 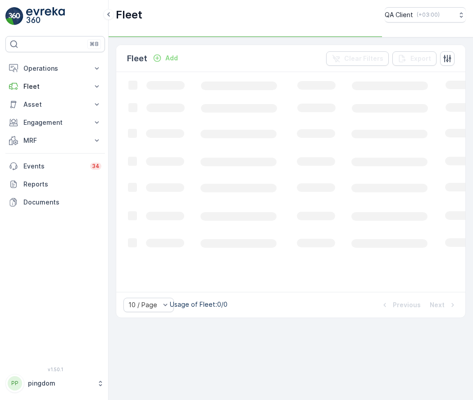 What do you see at coordinates (55, 86) in the screenshot?
I see `button: Fleet` at bounding box center [55, 86].